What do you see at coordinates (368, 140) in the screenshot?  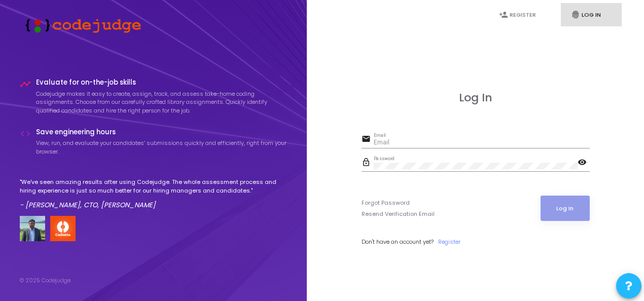 I see `mat-icon: email` at bounding box center [368, 140].